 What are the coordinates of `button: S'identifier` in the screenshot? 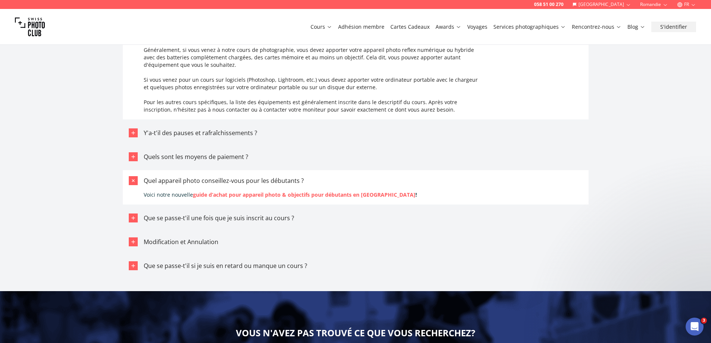 It's located at (673, 27).